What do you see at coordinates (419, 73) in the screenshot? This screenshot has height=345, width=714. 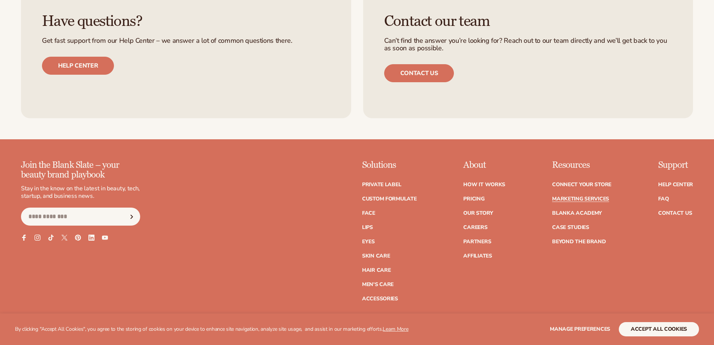 I see `a: Contact us` at bounding box center [419, 73].